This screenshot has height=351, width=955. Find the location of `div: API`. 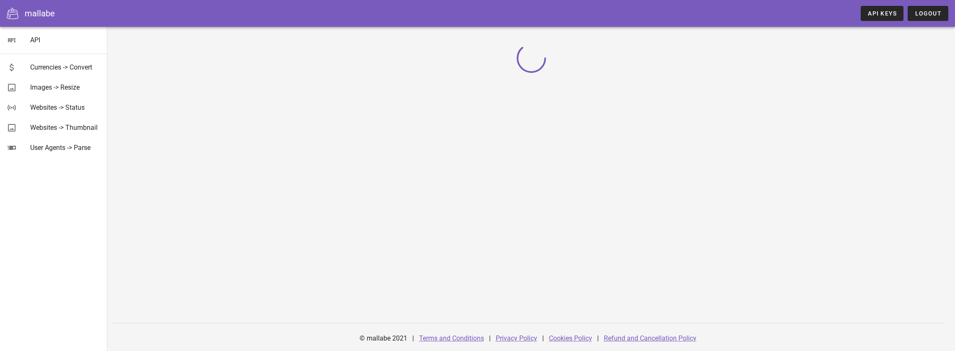

div: API is located at coordinates (65, 40).